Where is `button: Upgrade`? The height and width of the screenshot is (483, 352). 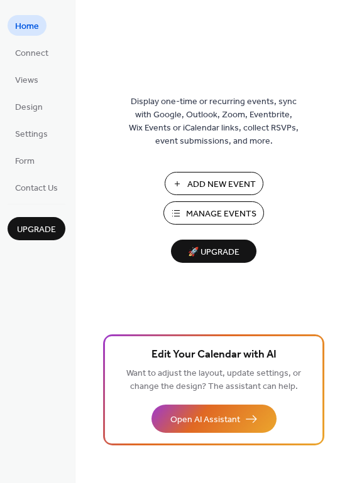 button: Upgrade is located at coordinates (36, 228).